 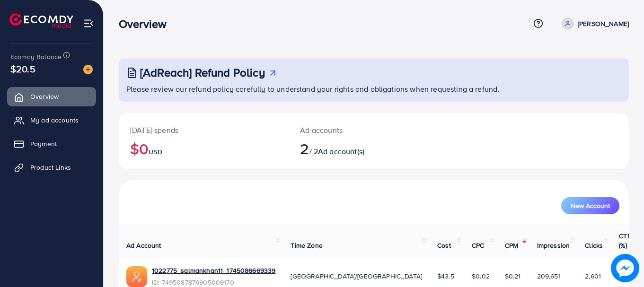 I want to click on a: Payment, so click(x=51, y=144).